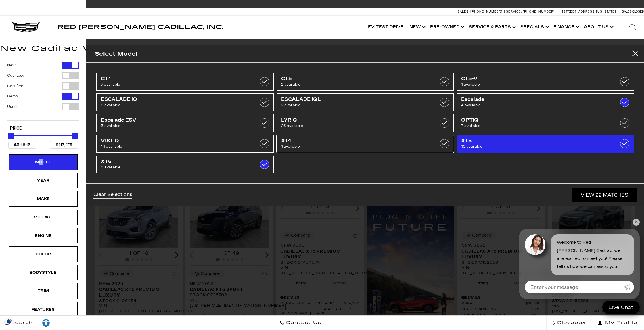 This screenshot has height=330, width=644. Describe the element at coordinates (185, 165) in the screenshot. I see `a: XT68 available` at that location.